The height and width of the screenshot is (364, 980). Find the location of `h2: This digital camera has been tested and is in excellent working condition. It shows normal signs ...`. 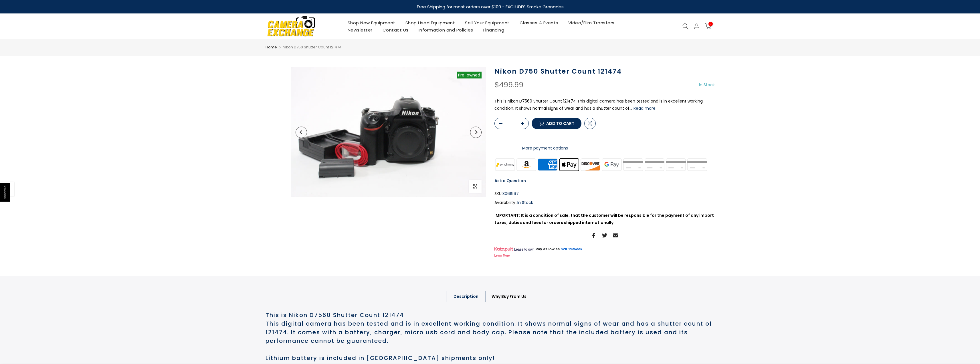

h2: This digital camera has been tested and is in excellent working condition. It shows normal signs ... is located at coordinates (490, 332).